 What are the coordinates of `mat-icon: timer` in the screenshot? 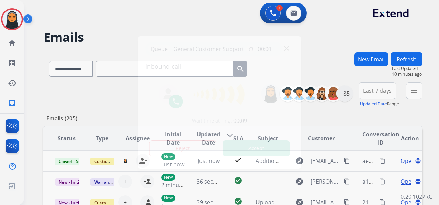 It's located at (251, 49).